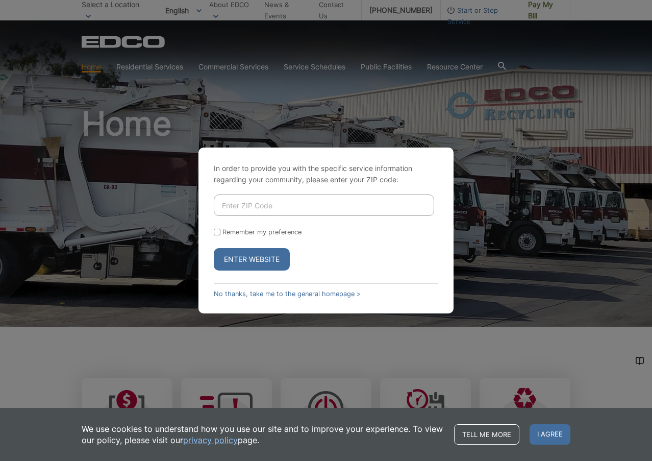  Describe the element at coordinates (550, 434) in the screenshot. I see `span: I agree` at that location.